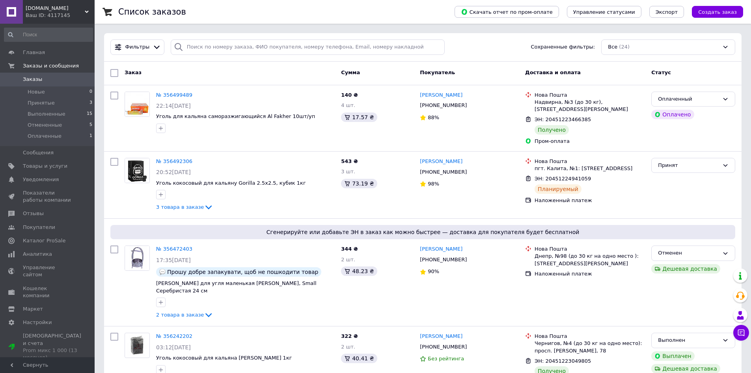 This screenshot has width=751, height=373. I want to click on span: Все, so click(613, 47).